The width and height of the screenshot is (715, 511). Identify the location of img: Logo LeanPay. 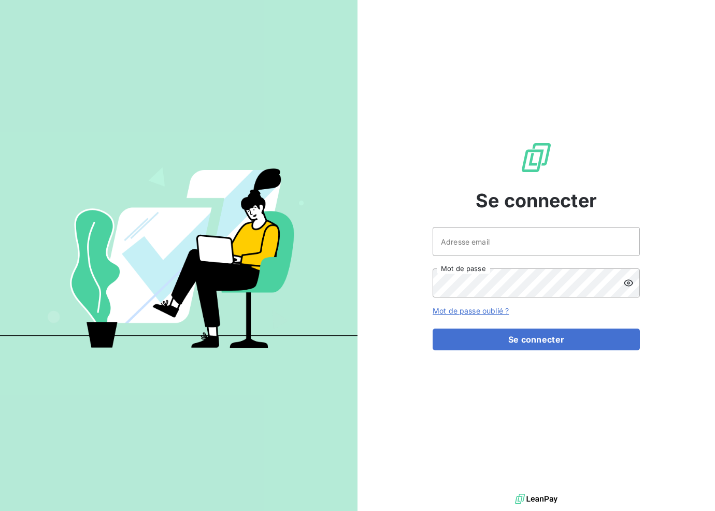
(536, 157).